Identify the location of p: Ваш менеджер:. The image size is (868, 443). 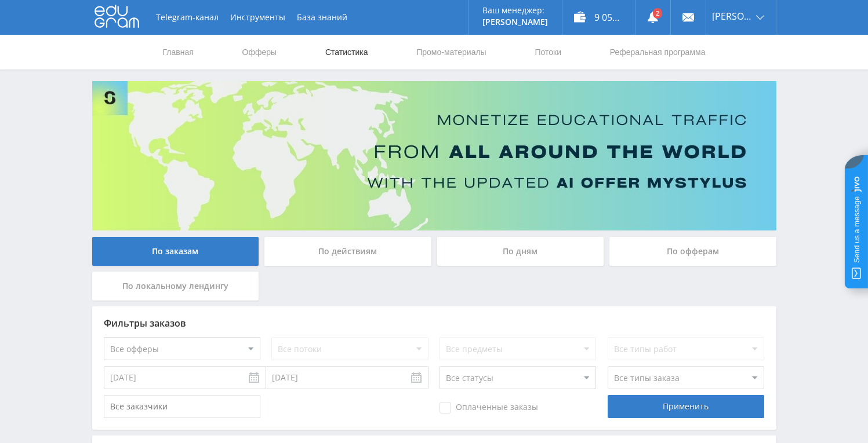
(515, 10).